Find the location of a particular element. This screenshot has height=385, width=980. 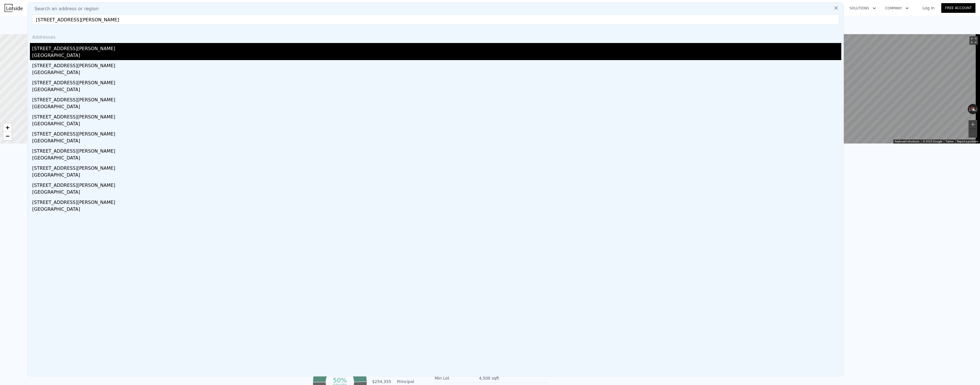

a: Zoom out is located at coordinates (7, 136).